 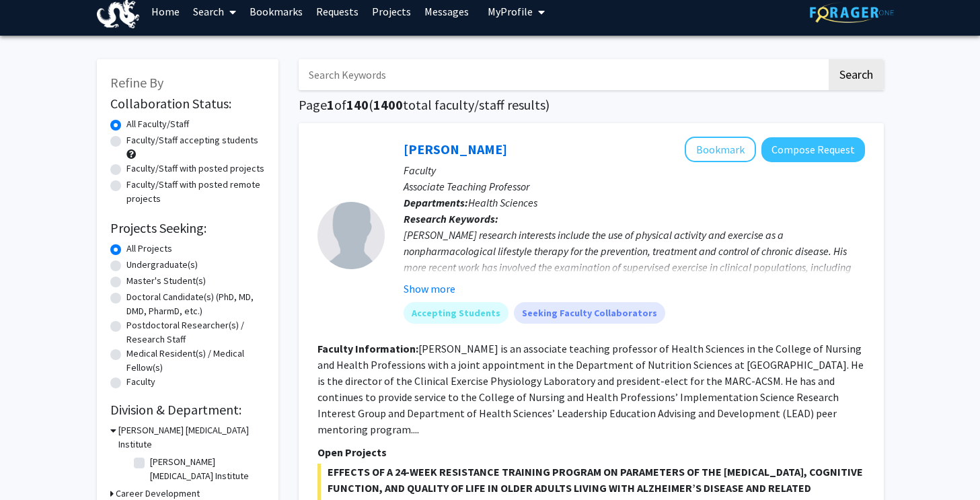 I want to click on label: Postdoctoral Researcher(s) / Research Staff, so click(x=196, y=332).